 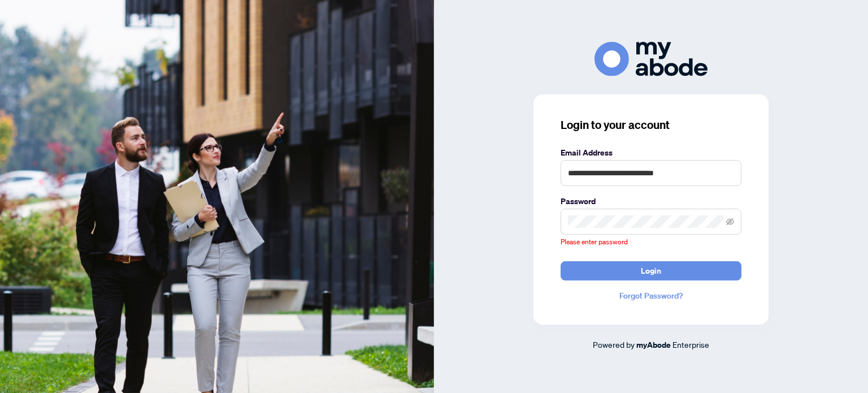 I want to click on span: eye-invisible, so click(x=730, y=222).